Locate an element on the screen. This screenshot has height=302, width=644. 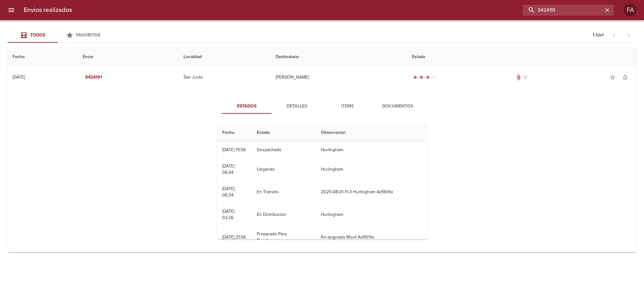
span: radio_button_unchecked is located at coordinates (434, 77).